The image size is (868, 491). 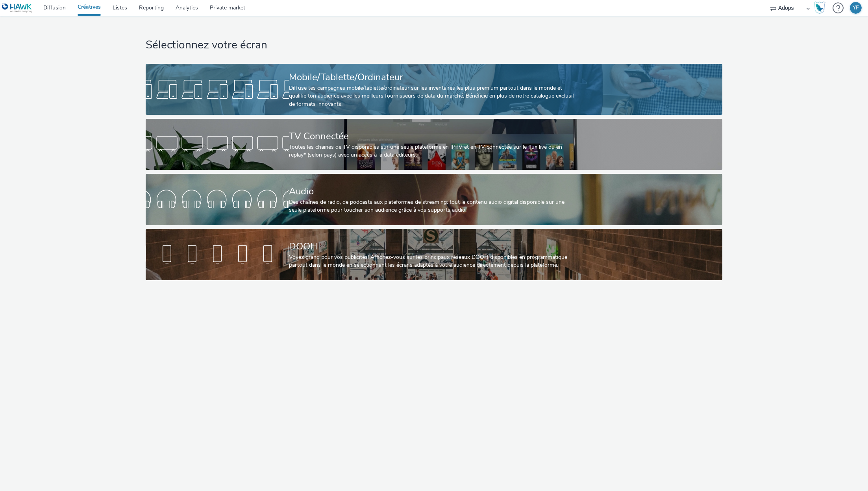 What do you see at coordinates (820, 8) in the screenshot?
I see `div: Hawk Academy` at bounding box center [820, 8].